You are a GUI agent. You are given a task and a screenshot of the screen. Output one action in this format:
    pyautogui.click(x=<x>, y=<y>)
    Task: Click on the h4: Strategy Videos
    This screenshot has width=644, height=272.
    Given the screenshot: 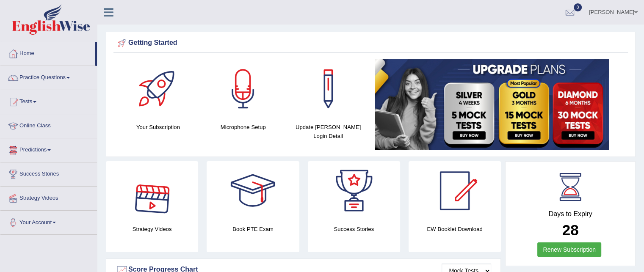 What is the action you would take?
    pyautogui.click(x=152, y=229)
    